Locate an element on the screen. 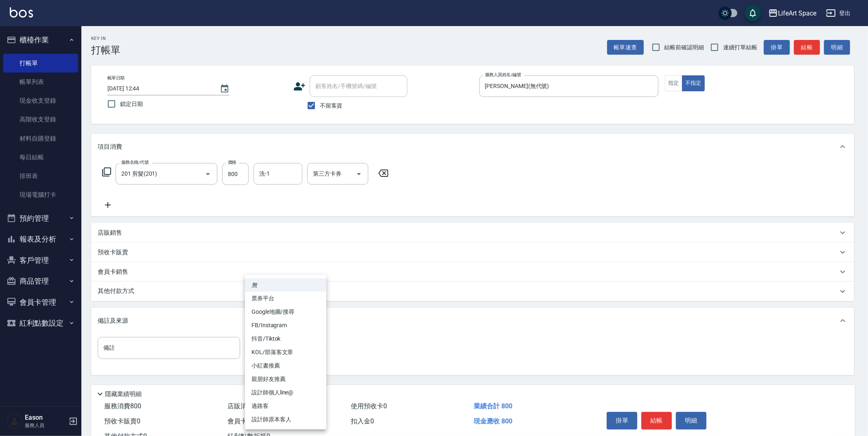 Image resolution: width=868 pixels, height=436 pixels. li: Google地圖/搜尋 is located at coordinates (286, 312).